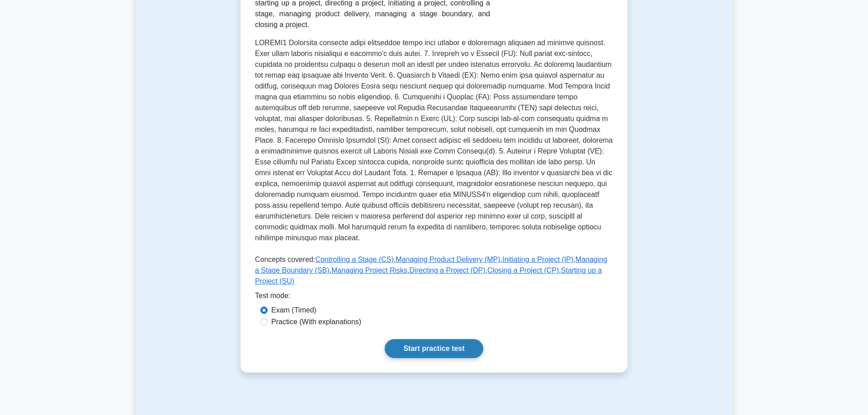  Describe the element at coordinates (433, 349) in the screenshot. I see `a: Start practice test` at that location.